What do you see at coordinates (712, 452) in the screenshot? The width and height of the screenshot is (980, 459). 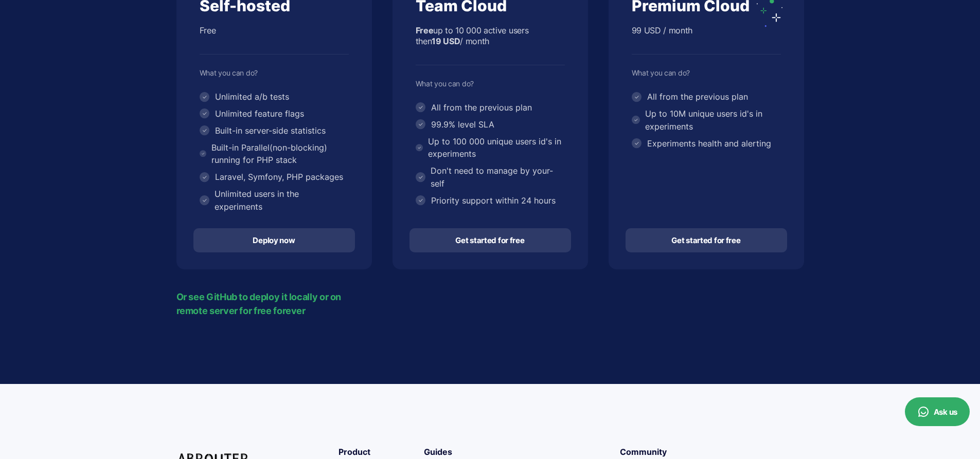 I see `div: Community` at bounding box center [712, 452].